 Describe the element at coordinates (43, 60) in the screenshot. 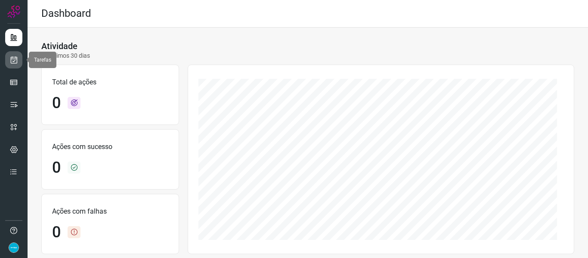

I see `span: Tarefas` at that location.